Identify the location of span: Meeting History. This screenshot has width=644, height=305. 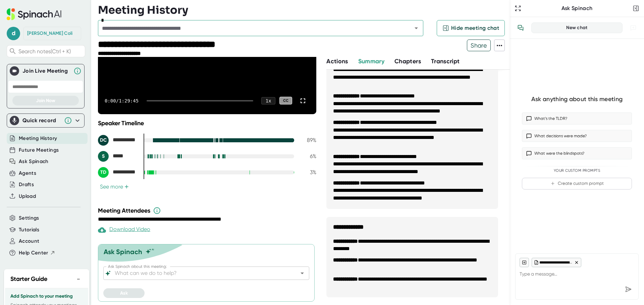
(38, 138).